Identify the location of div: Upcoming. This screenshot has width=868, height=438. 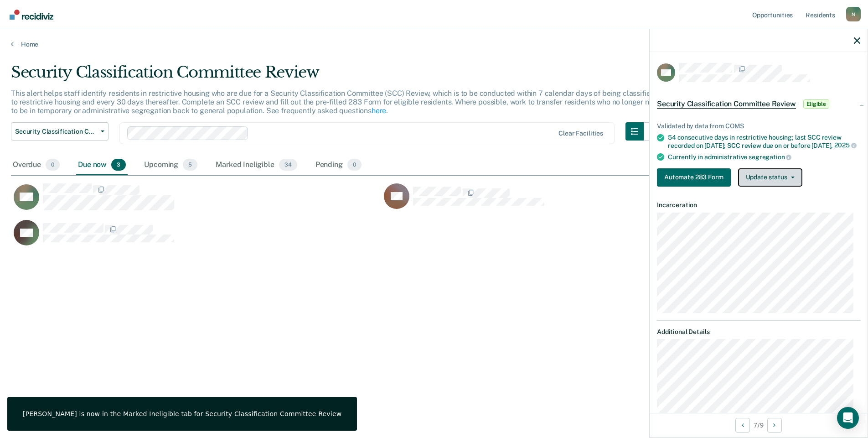
(170, 165).